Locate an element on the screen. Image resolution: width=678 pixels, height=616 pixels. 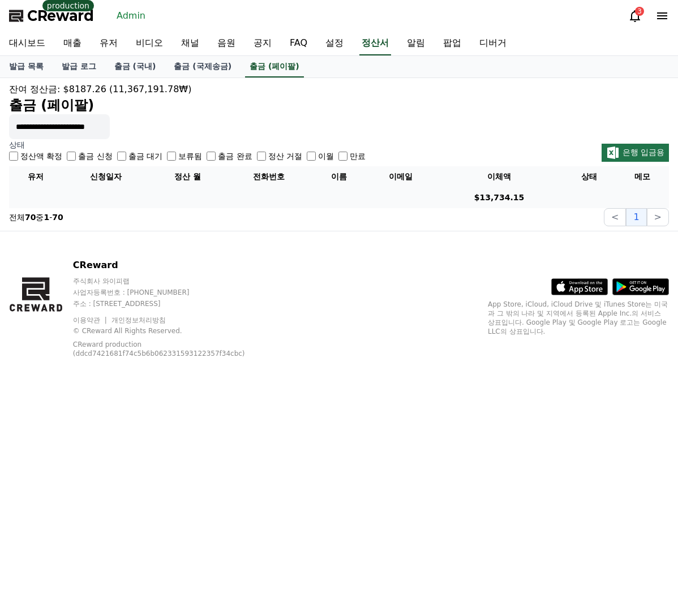
a: 이용약관 is located at coordinates (91, 320).